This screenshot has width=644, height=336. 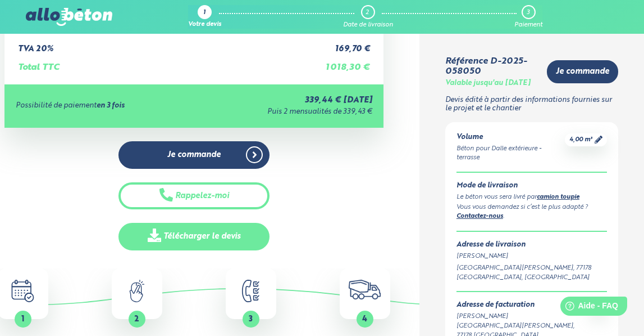 What do you see at coordinates (54, 13) in the screenshot?
I see `span: Aide - FAQ` at bounding box center [54, 13].